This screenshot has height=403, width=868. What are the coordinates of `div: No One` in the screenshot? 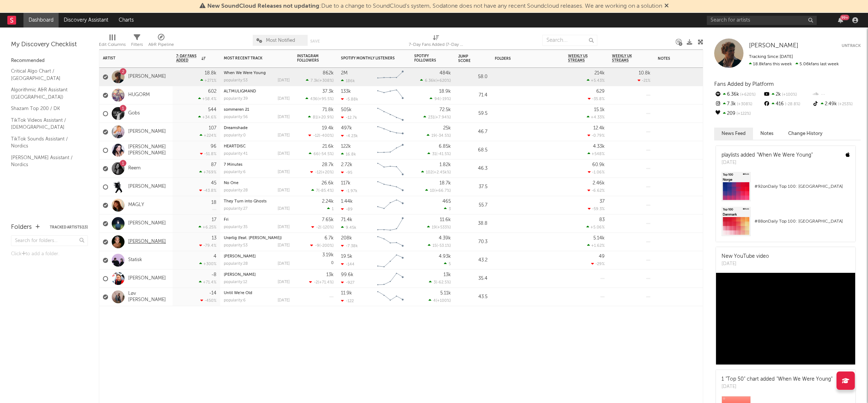 It's located at (257, 183).